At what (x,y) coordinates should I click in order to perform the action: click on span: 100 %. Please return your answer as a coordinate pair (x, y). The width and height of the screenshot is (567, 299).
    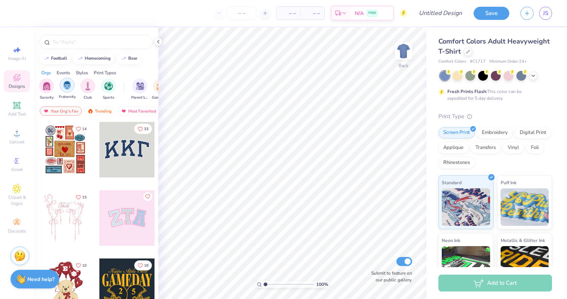
    Looking at the image, I should click on (322, 284).